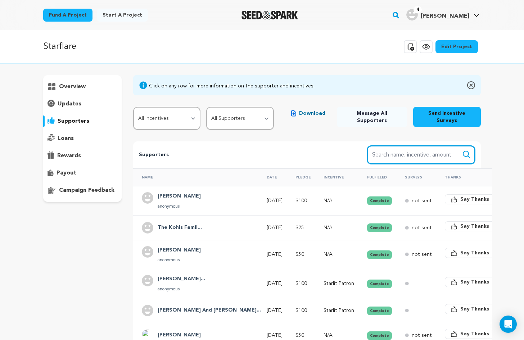 This screenshot has height=340, width=524. I want to click on button: rewards, so click(82, 156).